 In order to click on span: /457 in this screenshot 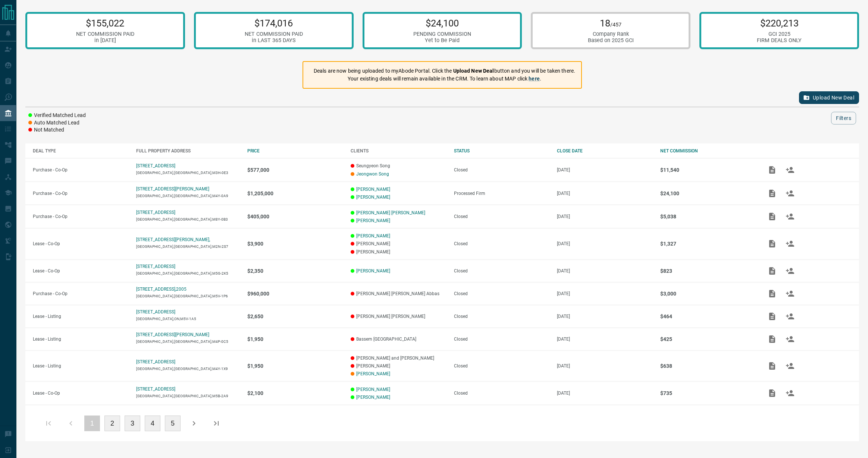, I will do `click(616, 24)`.